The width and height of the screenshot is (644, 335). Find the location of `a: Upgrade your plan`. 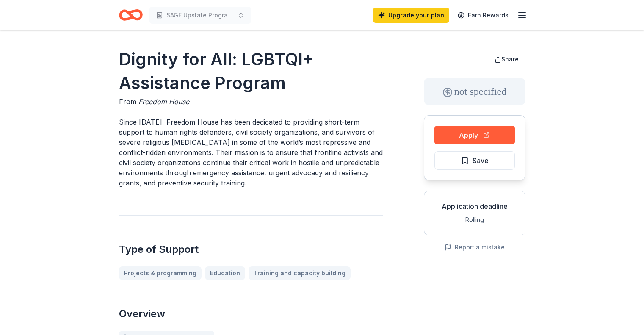

a: Upgrade your plan is located at coordinates (411, 15).